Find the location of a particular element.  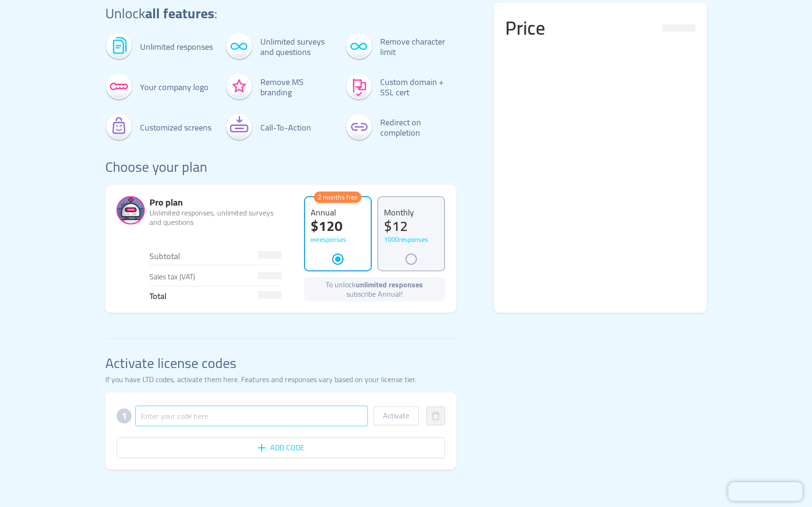

button: icon: plusAdd code is located at coordinates (280, 448).